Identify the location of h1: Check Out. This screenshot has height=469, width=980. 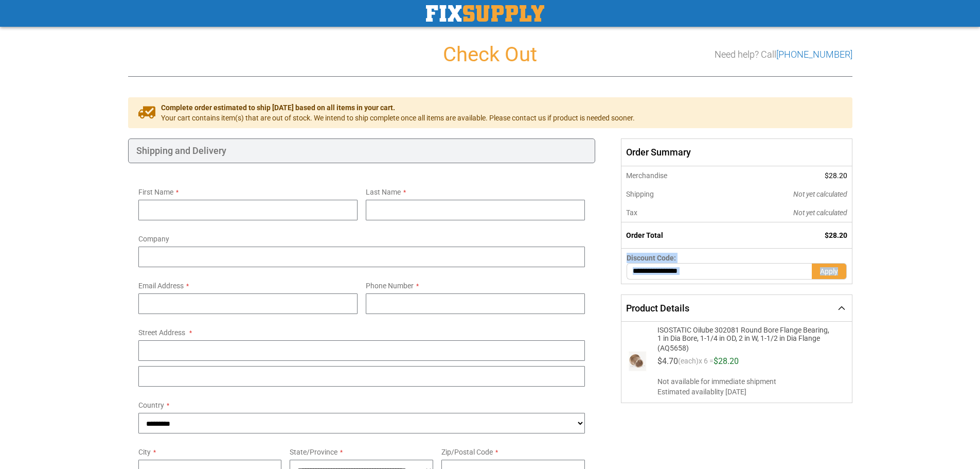
(490, 55).